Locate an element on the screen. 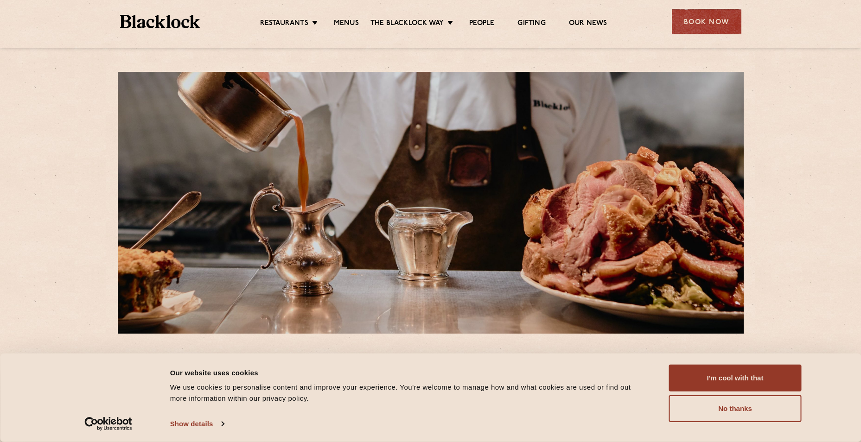  a: People is located at coordinates (482, 24).